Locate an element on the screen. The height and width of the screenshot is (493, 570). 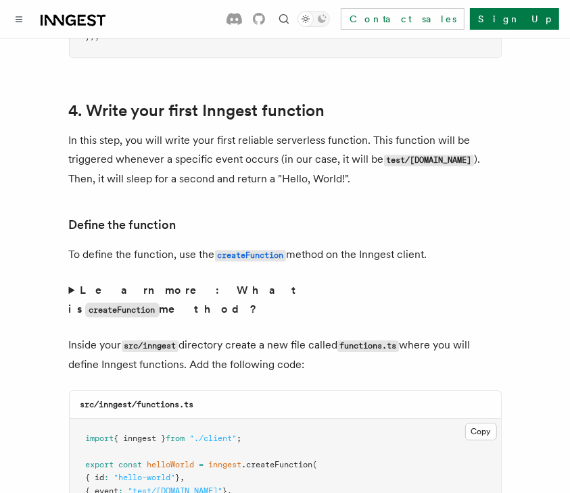
button: Toggle dark mode is located at coordinates (314, 19).